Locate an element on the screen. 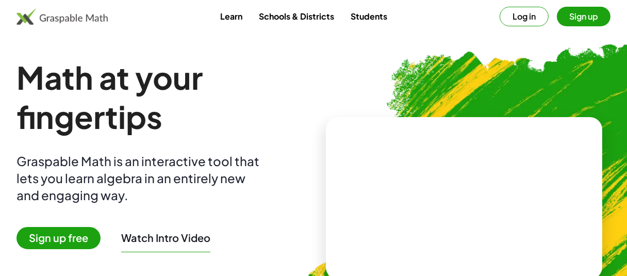  h1: Math at your fingertips is located at coordinates (163, 97).